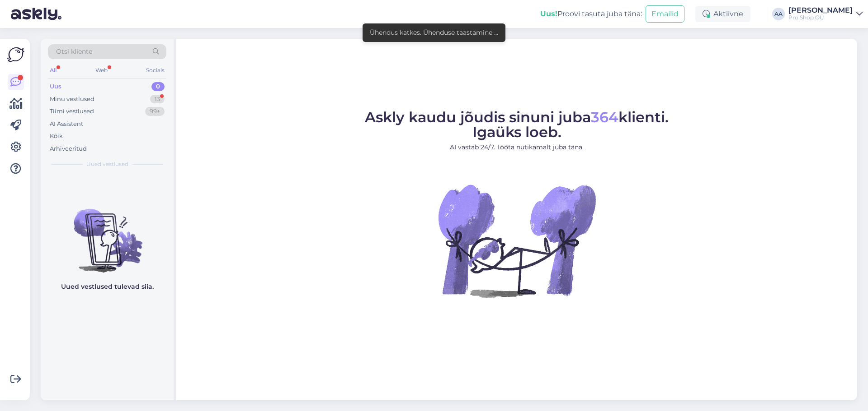 Image resolution: width=868 pixels, height=411 pixels. I want to click on b: Uus!, so click(548, 13).